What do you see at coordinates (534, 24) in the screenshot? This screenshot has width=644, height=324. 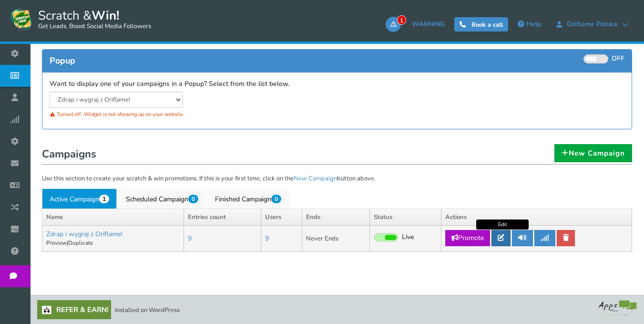 I see `span: Help` at bounding box center [534, 24].